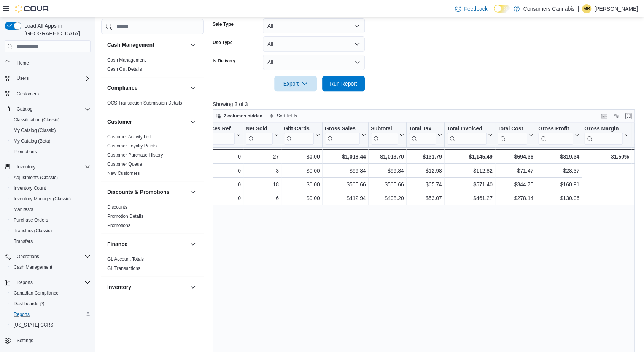 The height and width of the screenshot is (352, 644). I want to click on h3: Discounts & Promotions, so click(138, 192).